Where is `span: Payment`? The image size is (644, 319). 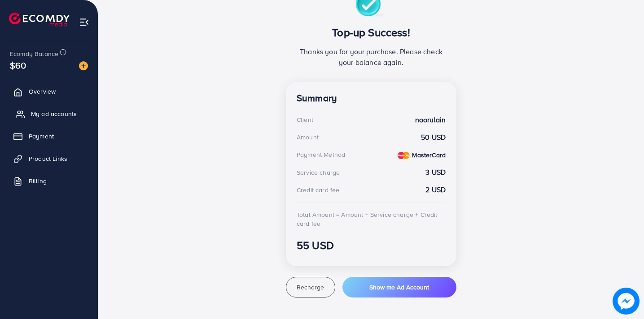 span: Payment is located at coordinates (42, 136).